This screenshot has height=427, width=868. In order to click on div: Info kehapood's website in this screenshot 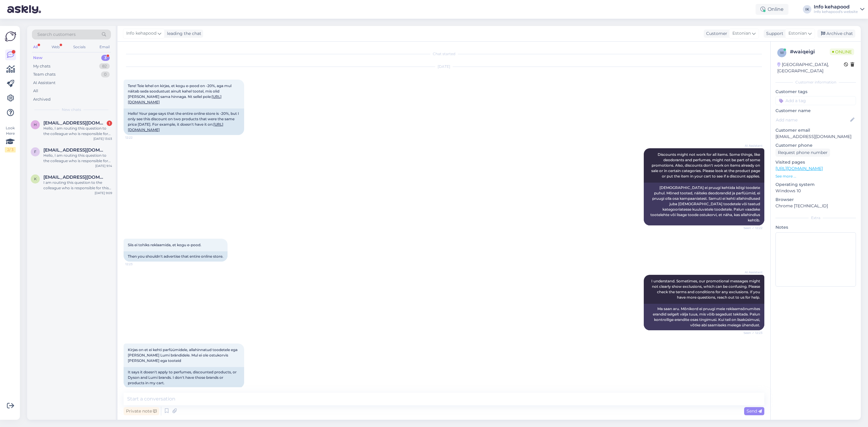, I will do `click(836, 12)`.